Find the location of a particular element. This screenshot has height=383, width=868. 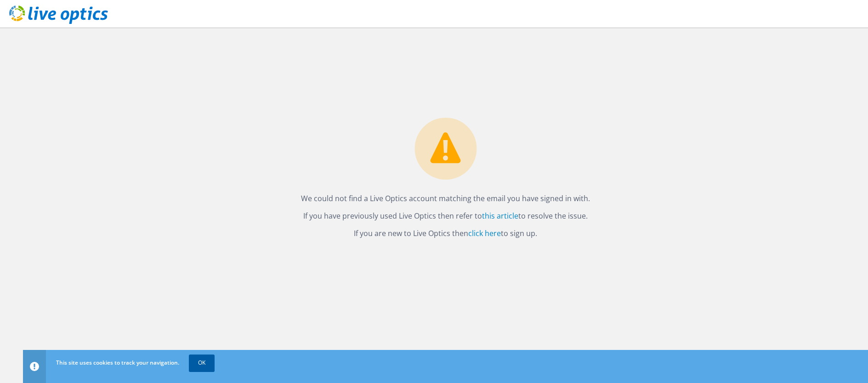

p: We could not find a Live Optics account matching the email you have signed in with. is located at coordinates (445, 198).